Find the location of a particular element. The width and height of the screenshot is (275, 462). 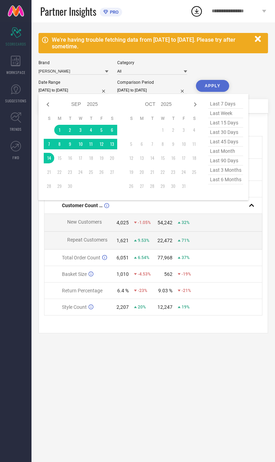

span: Customer Count (New vs Repeat) is located at coordinates (82, 205).